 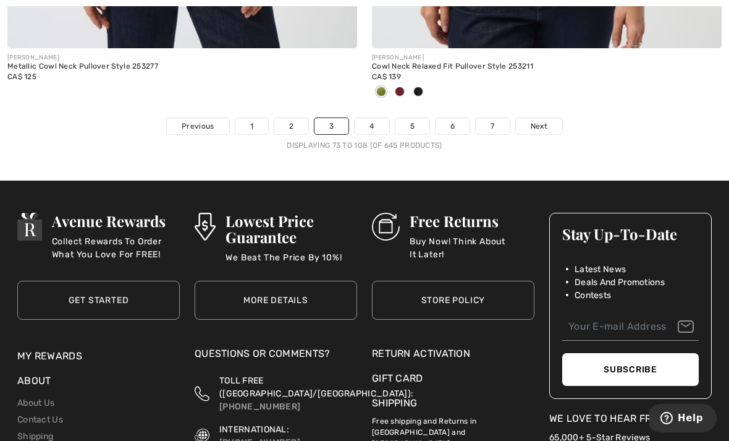 What do you see at coordinates (453, 378) in the screenshot?
I see `div: Gift Card` at bounding box center [453, 378].